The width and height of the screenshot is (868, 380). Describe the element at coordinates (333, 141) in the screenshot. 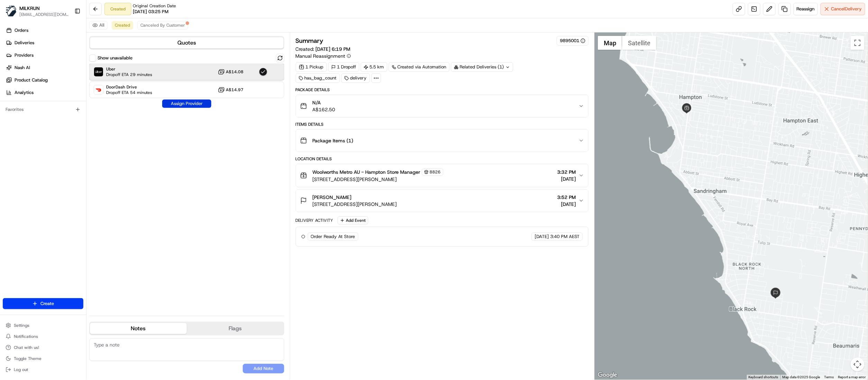

I see `span: Package Items ( 1 )` at that location.